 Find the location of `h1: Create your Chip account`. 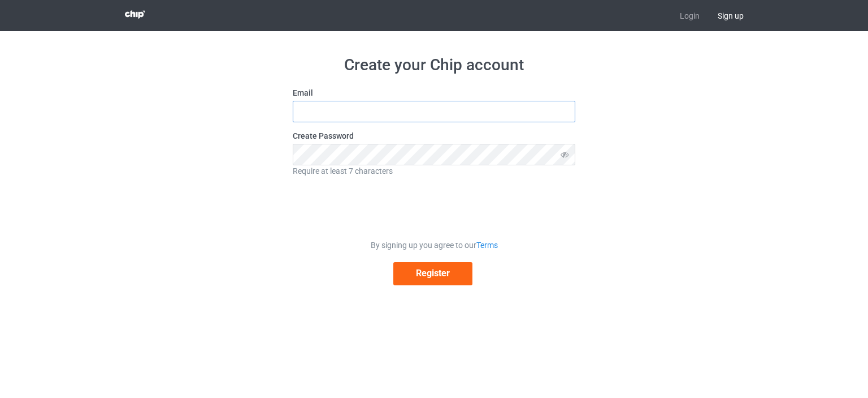

h1: Create your Chip account is located at coordinates (434, 65).